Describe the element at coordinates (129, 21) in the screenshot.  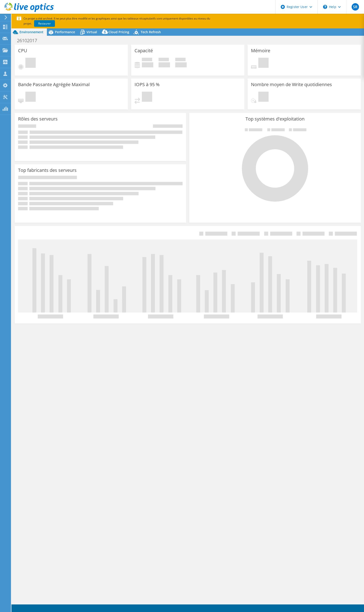
I see `p: Ce projet a été archivé. Il ne peut plus être modifié et les graphiques ainsi que les tableaux ré...` at that location.